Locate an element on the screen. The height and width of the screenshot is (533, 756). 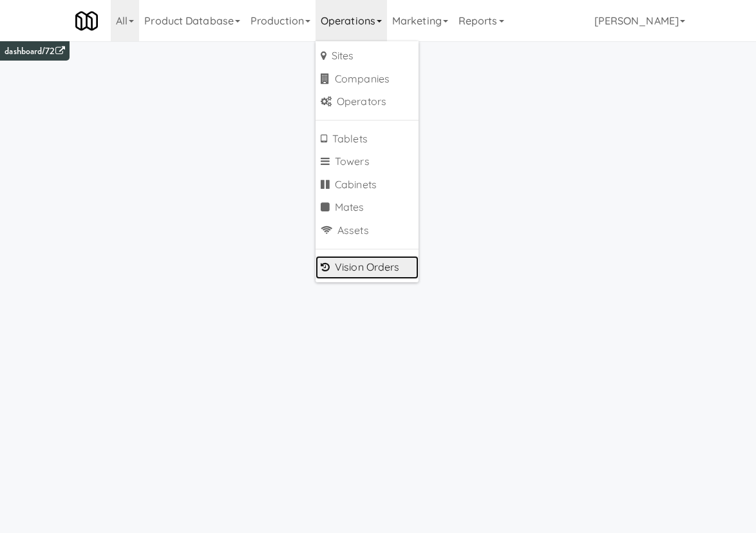
a: dashboard/72 is located at coordinates (34, 51).